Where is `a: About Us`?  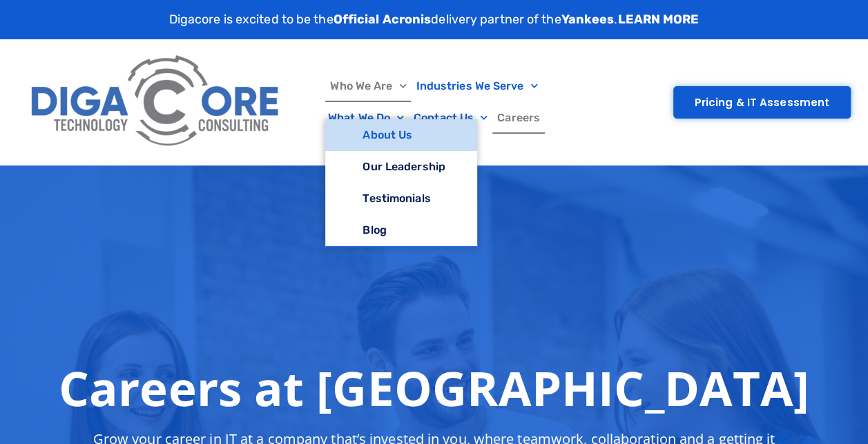
a: About Us is located at coordinates (401, 135).